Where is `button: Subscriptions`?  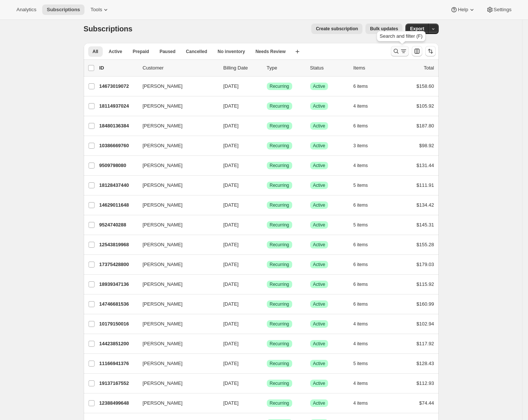
button: Subscriptions is located at coordinates (63, 9).